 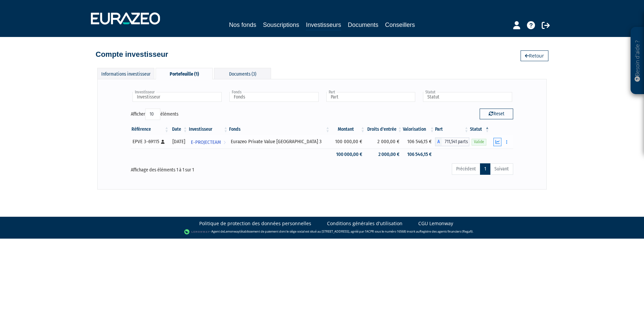 I want to click on img: 1732889491-logotype_eurazeo_blanc_rvb.png, so click(x=126, y=18).